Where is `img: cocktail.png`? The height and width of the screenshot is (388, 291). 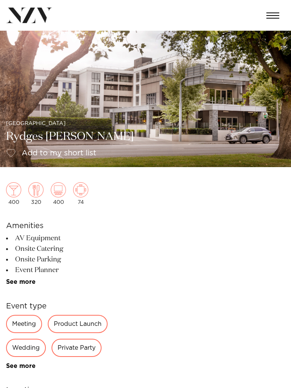 img: cocktail.png is located at coordinates (14, 190).